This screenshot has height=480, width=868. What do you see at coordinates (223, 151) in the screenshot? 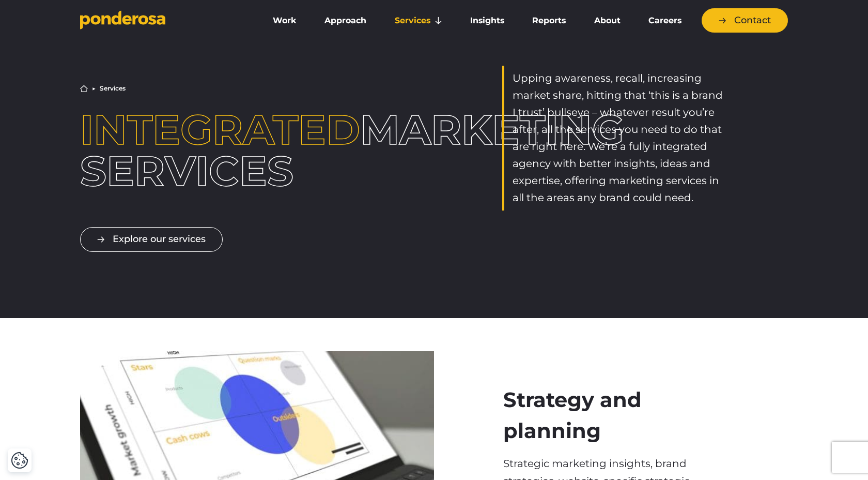
I see `h1: marketing services` at bounding box center [223, 151].